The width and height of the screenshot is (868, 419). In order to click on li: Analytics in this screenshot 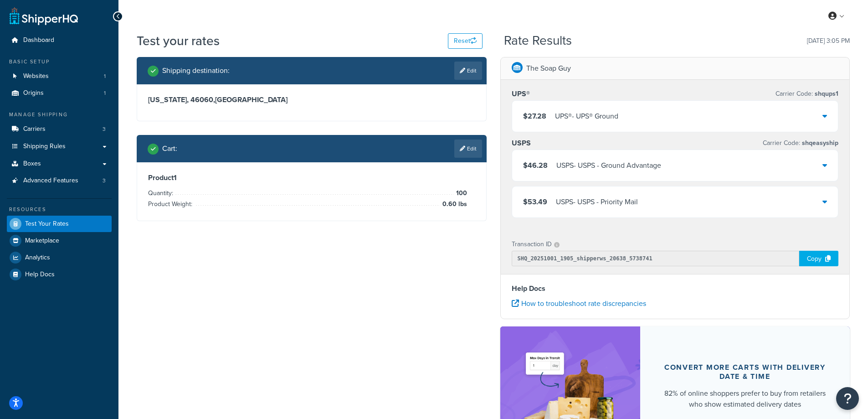, I will do `click(59, 258)`.